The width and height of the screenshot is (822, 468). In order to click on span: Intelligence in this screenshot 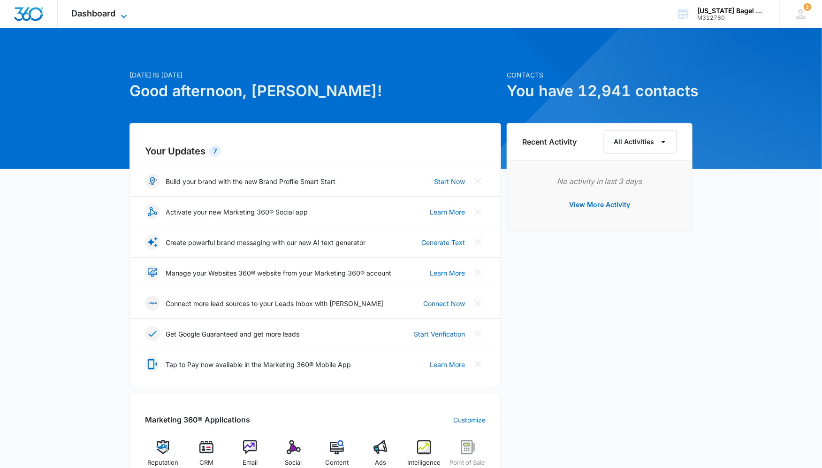, I will do `click(424, 463)`.